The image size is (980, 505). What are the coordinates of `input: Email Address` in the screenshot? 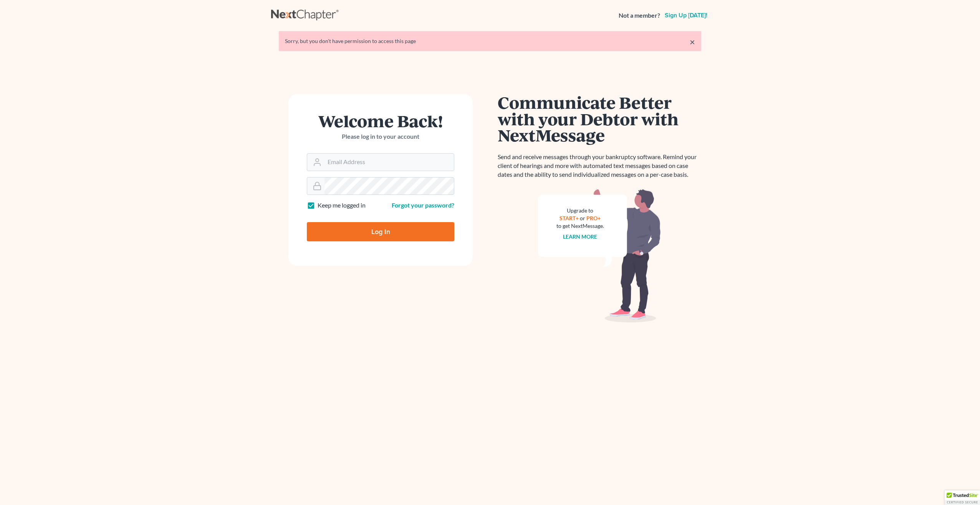 It's located at (389, 162).